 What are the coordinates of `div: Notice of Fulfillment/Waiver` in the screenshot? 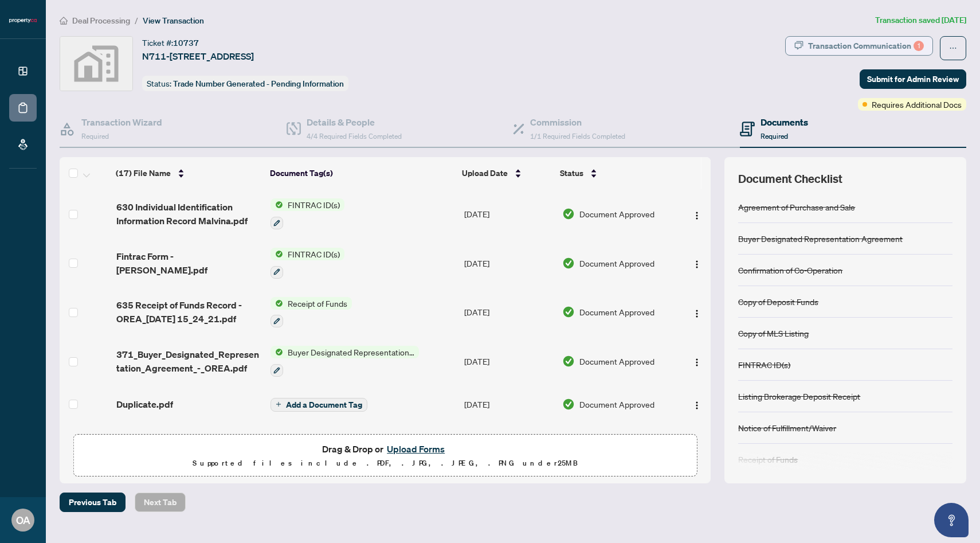 It's located at (787, 428).